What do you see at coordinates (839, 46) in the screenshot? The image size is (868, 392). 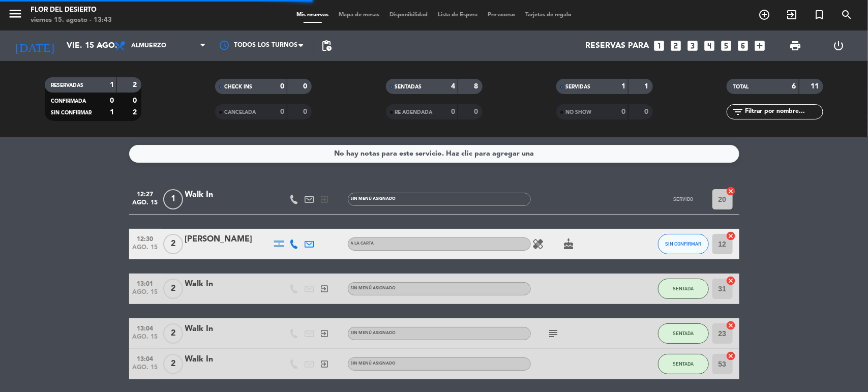 I see `i: power_settings_new` at bounding box center [839, 46].